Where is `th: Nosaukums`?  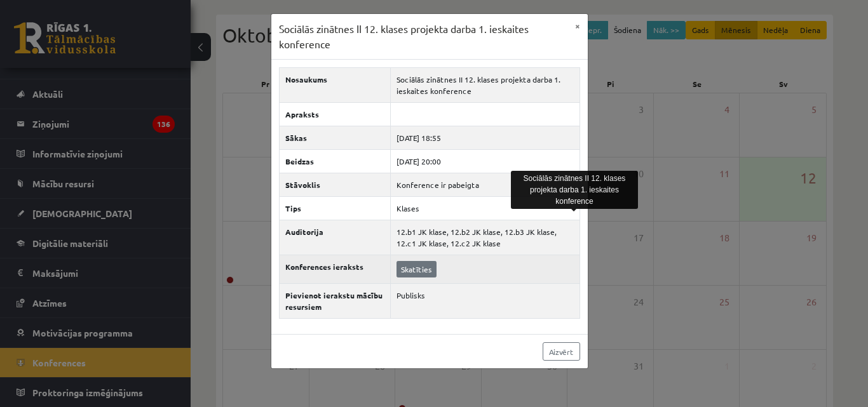
th: Nosaukums is located at coordinates (335, 85).